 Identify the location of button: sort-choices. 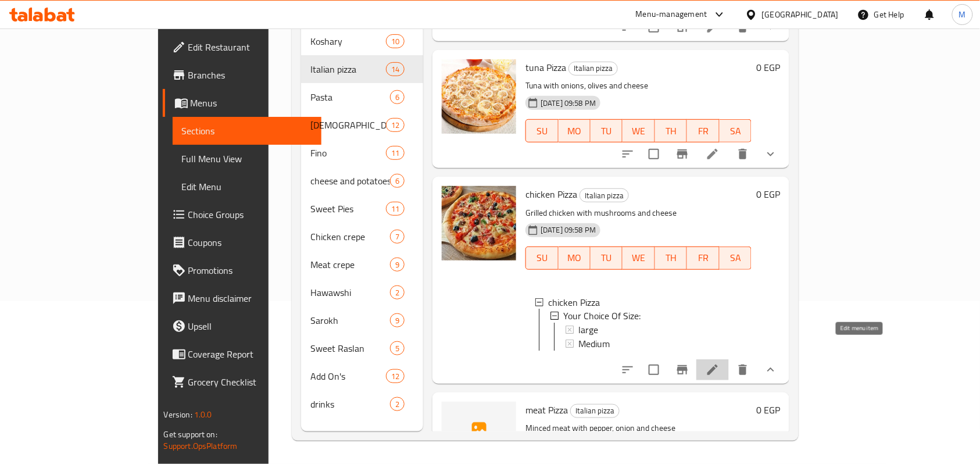
(628, 370).